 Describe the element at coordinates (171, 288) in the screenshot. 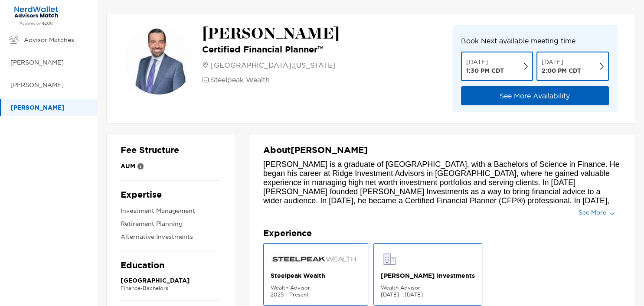

I see `p: Finance - Bachelors` at that location.